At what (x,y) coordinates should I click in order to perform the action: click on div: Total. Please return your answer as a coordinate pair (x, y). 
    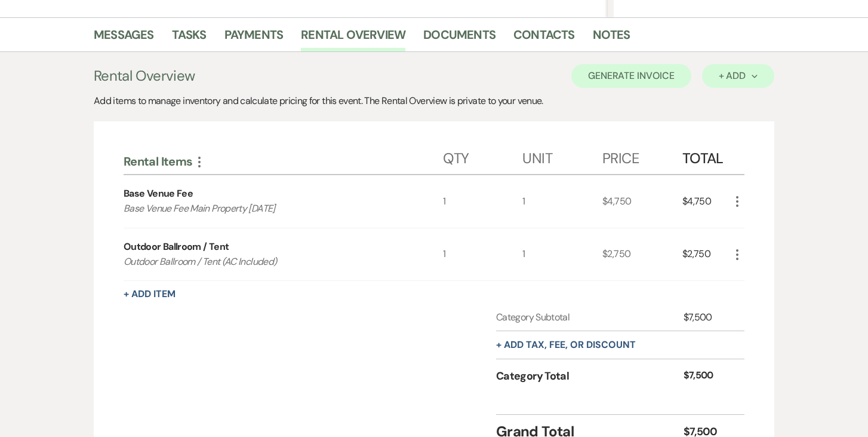
    Looking at the image, I should click on (707, 156).